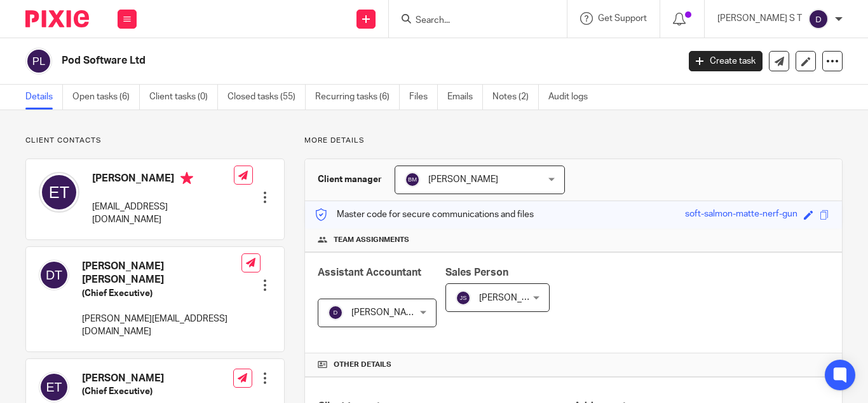 The image size is (868, 403). What do you see at coordinates (357, 97) in the screenshot?
I see `a: Recurring tasks (6)` at bounding box center [357, 97].